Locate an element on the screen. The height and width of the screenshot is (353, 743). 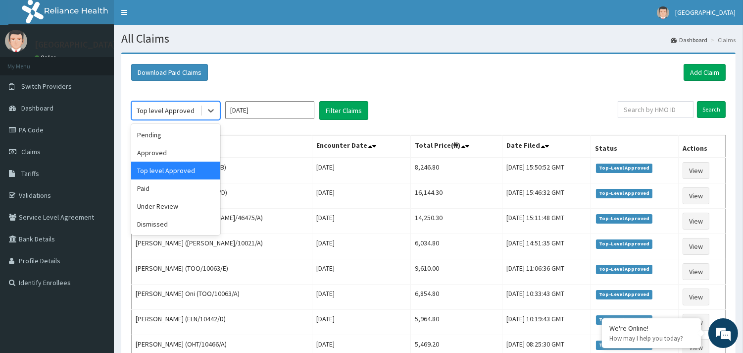
input: Search is located at coordinates (712, 109).